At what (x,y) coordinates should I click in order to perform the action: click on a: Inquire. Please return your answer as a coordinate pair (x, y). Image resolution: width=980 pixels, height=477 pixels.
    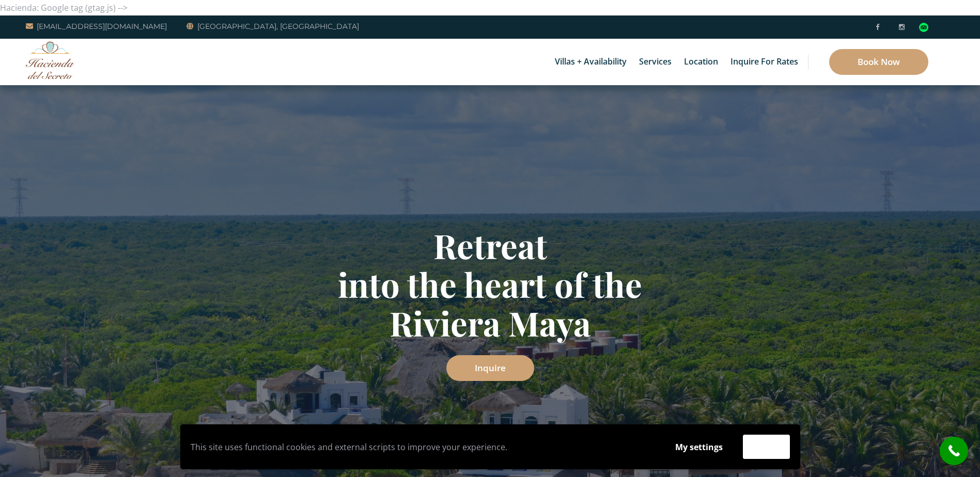
    Looking at the image, I should click on (491, 368).